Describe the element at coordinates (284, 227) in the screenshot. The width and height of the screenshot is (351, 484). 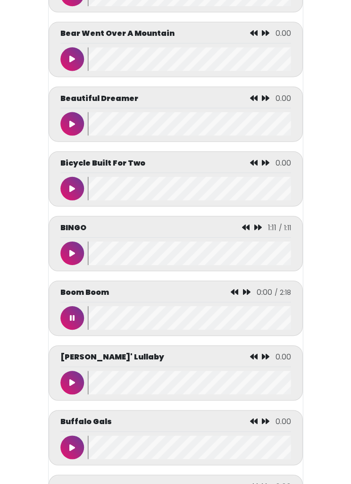
I see `span: / 1:11` at that location.